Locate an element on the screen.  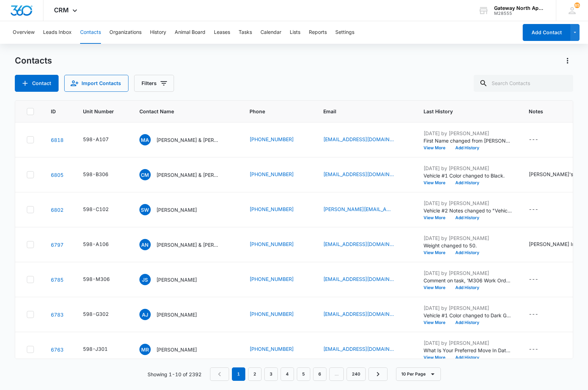
span: CRM is located at coordinates (62, 10).